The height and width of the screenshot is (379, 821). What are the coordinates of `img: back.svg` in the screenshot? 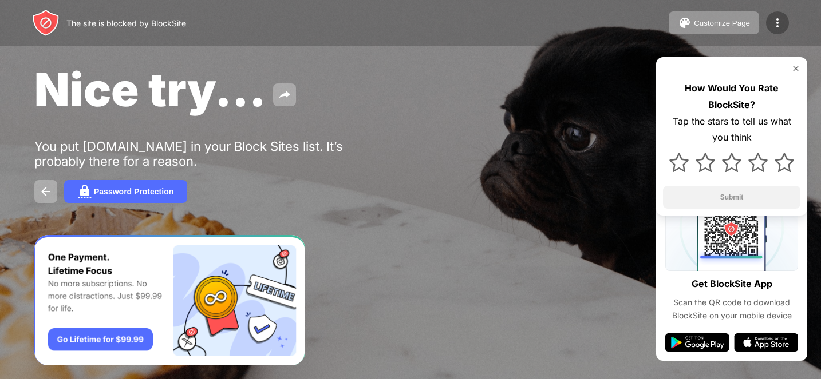 It's located at (46, 192).